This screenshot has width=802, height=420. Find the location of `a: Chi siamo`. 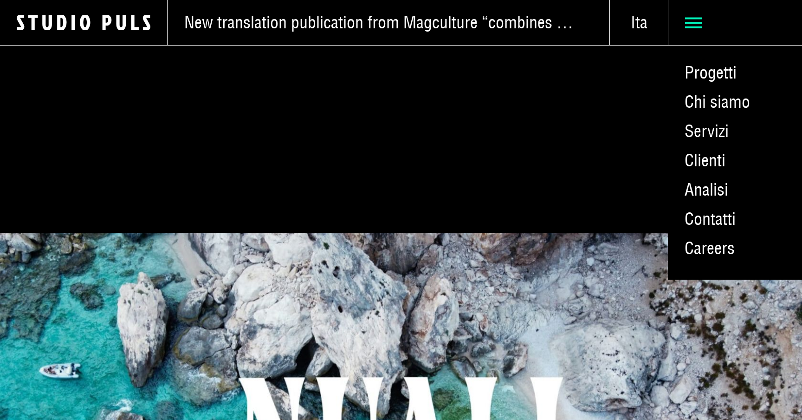

a: Chi siamo is located at coordinates (735, 102).